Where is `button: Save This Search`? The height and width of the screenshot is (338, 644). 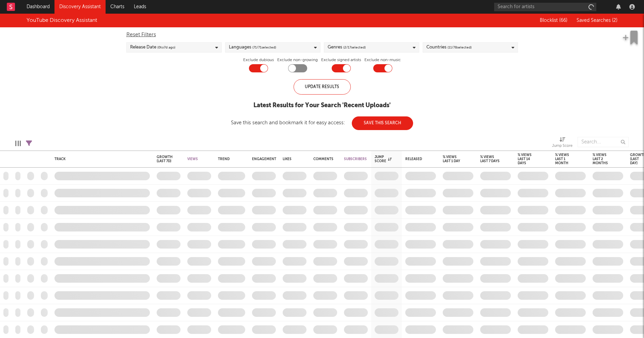
button: Save This Search is located at coordinates (383, 123).